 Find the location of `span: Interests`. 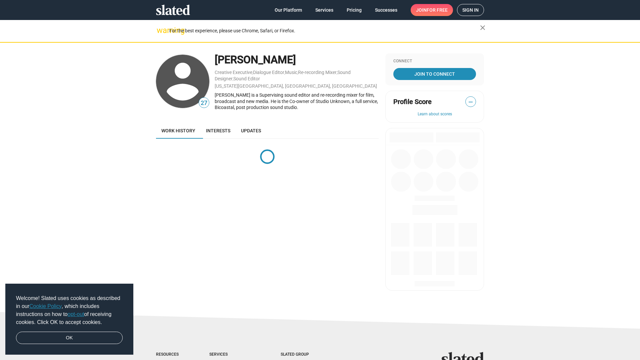

span: Interests is located at coordinates (218, 131).